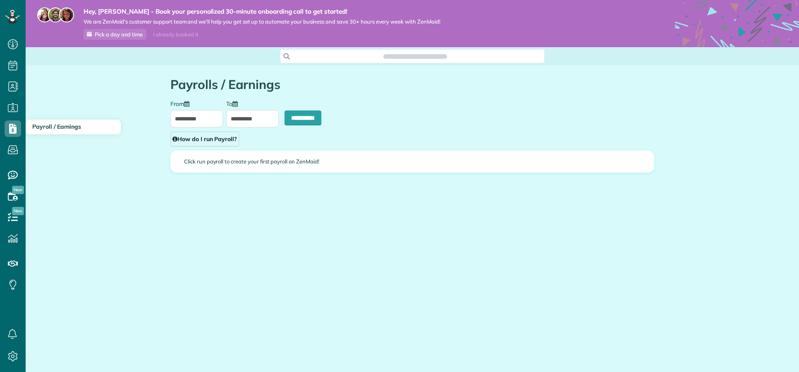  What do you see at coordinates (415, 56) in the screenshot?
I see `span: Search ZenMaid…` at bounding box center [415, 56].